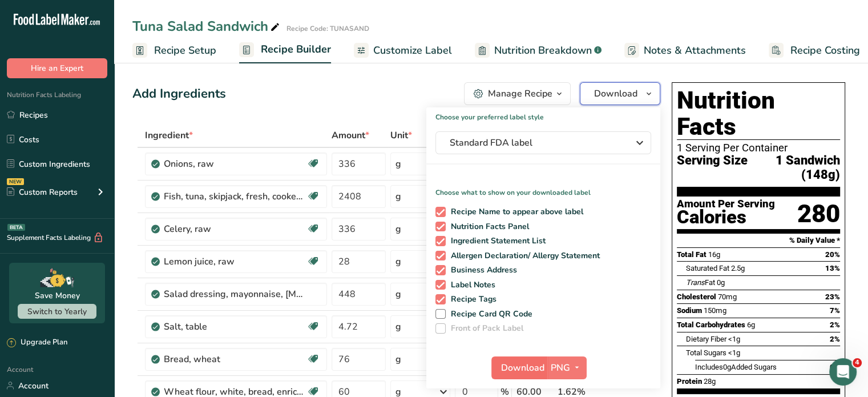  What do you see at coordinates (57, 311) in the screenshot?
I see `span: Switch to Yearly` at bounding box center [57, 311].